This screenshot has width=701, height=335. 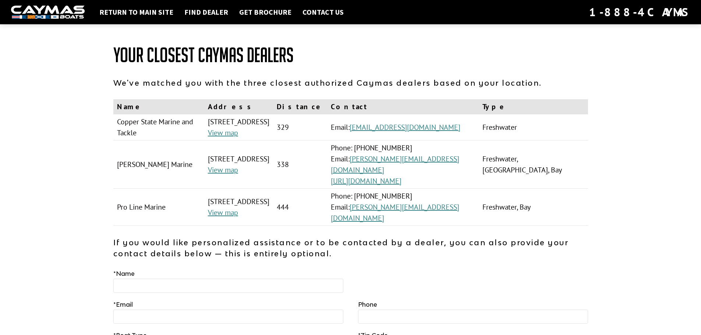 What do you see at coordinates (403, 127) in the screenshot?
I see `td: Email:` at bounding box center [403, 127].